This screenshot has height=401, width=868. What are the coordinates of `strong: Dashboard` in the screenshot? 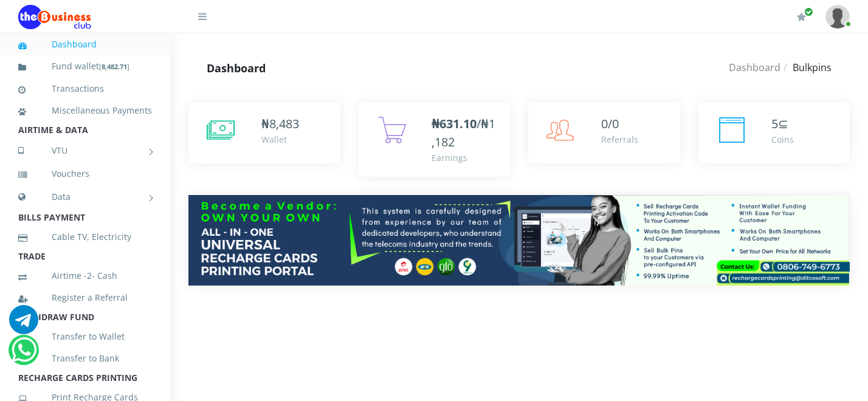 It's located at (236, 68).